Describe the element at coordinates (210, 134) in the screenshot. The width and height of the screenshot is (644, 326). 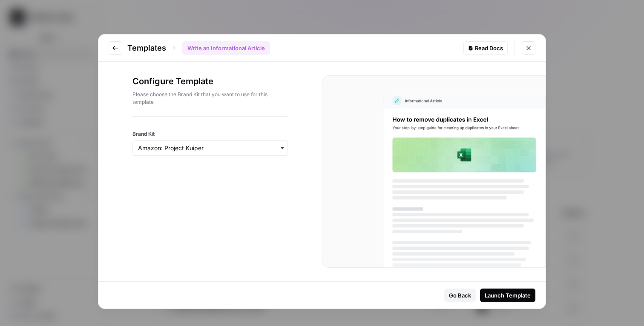
I see `label: Brand Kit` at that location.